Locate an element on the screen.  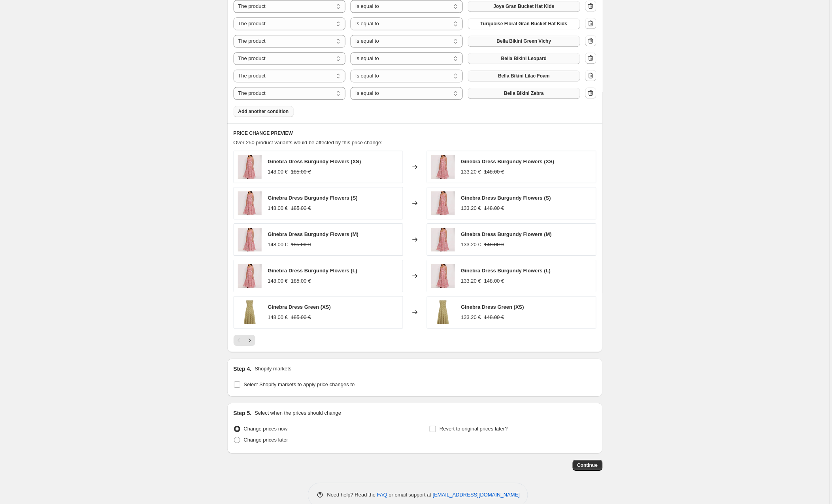
span: Bella Bikini Green Vichy is located at coordinates (524, 42).